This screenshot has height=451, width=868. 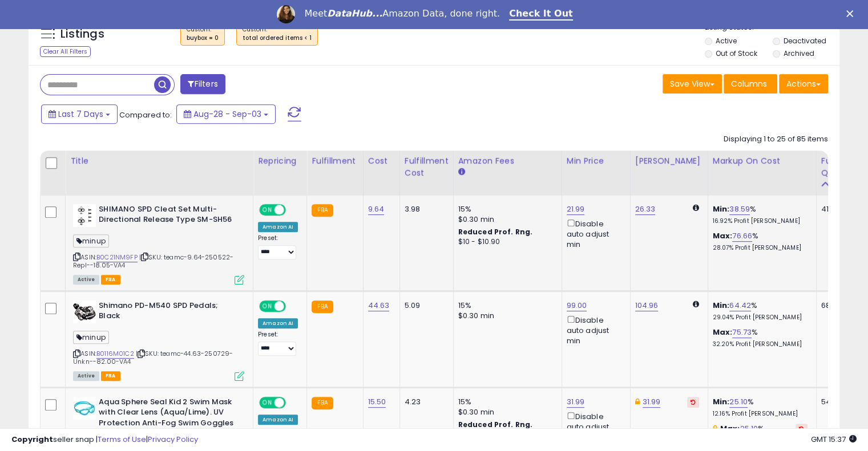 What do you see at coordinates (541, 14) in the screenshot?
I see `a: Check It Out` at bounding box center [541, 14].